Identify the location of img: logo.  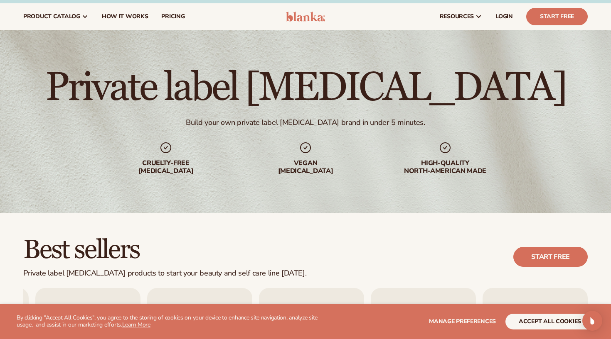
(305, 17).